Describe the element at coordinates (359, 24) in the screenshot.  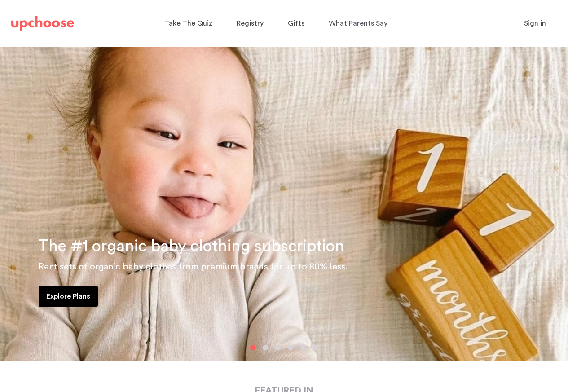
I see `a: What Parents Say` at that location.